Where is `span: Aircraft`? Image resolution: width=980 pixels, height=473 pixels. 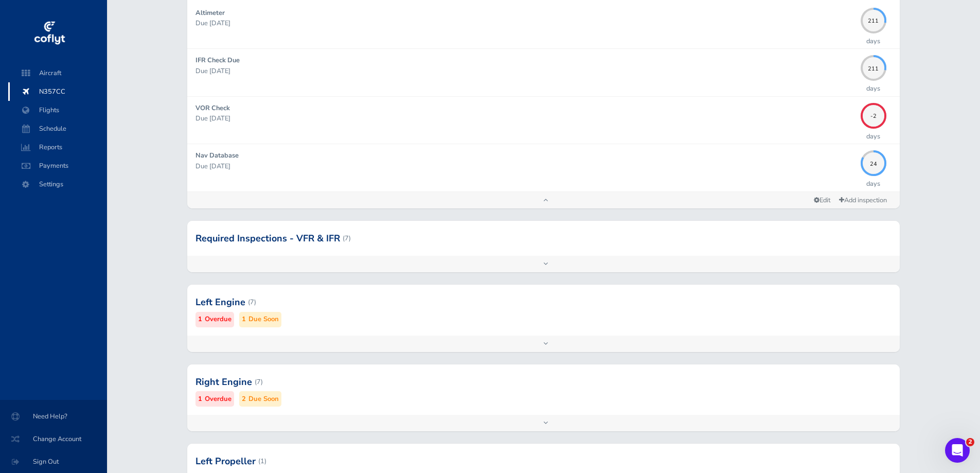 span: Aircraft is located at coordinates (58, 73).